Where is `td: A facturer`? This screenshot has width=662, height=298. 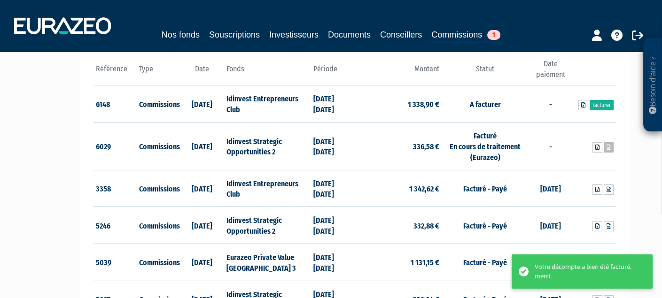
td: A facturer is located at coordinates (485, 104).